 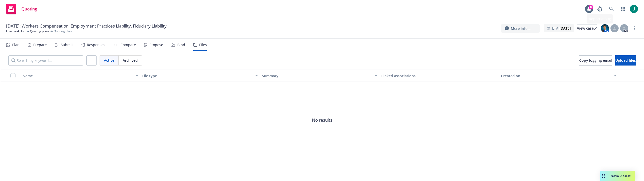 What do you see at coordinates (618, 176) in the screenshot?
I see `button: Nova Assist` at bounding box center [618, 176].